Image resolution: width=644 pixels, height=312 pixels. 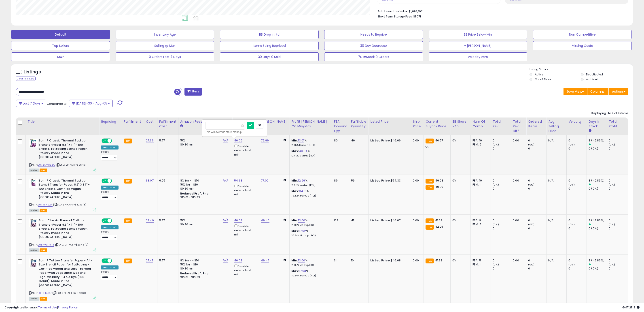 What do you see at coordinates (598, 91) in the screenshot?
I see `button: Columns` at bounding box center [598, 91].